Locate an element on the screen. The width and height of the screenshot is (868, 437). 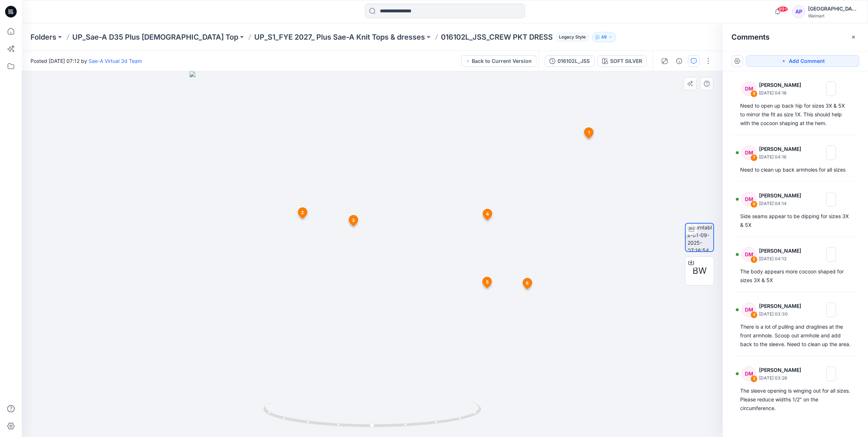
img: turntable-01-09-2025-07:16:54 is located at coordinates (700, 237).